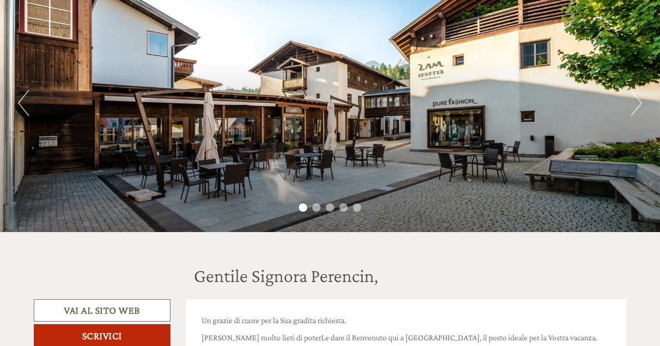 This screenshot has height=346, width=660. I want to click on button: Invia, so click(381, 281).